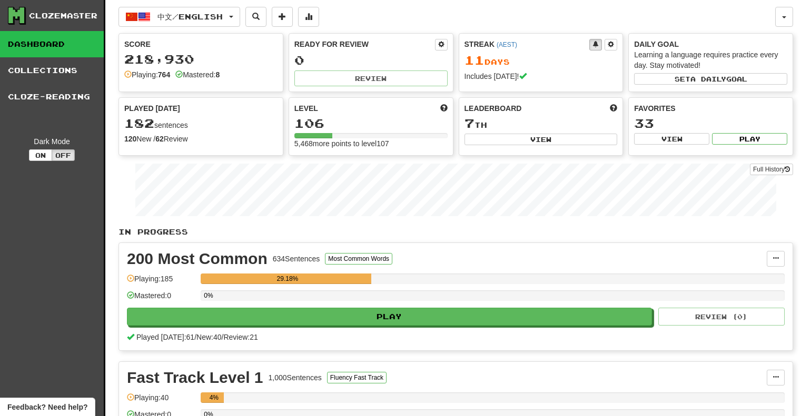 Image resolution: width=801 pixels, height=416 pixels. I want to click on strong: 62, so click(160, 139).